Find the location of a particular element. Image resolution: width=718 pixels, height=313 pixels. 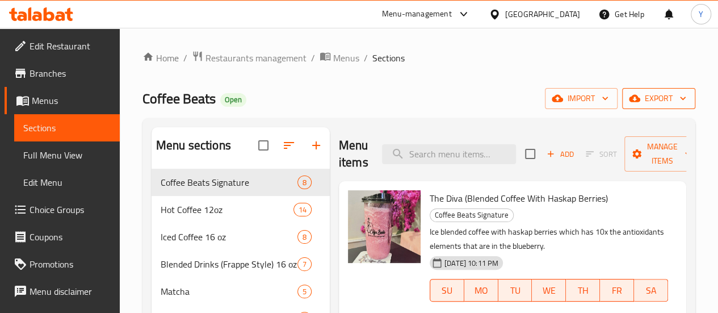

span: 5 is located at coordinates (304, 291).